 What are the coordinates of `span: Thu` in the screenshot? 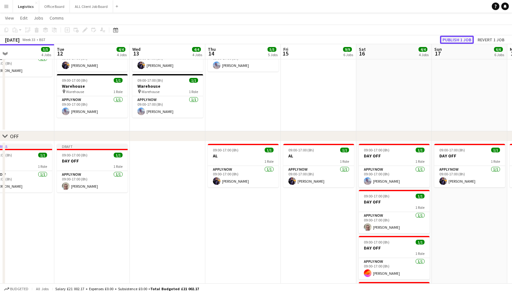 It's located at (212, 49).